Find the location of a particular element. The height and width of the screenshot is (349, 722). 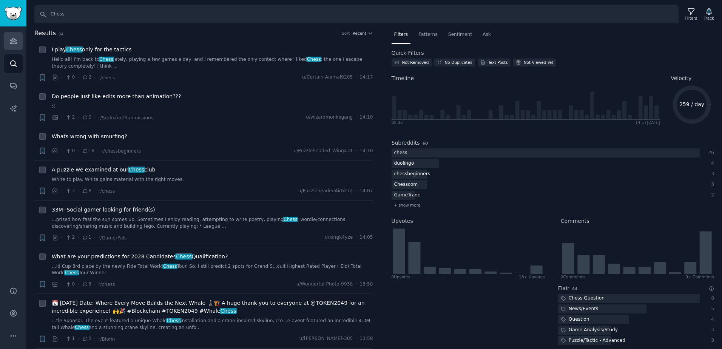

h2: Comments is located at coordinates (575, 221).